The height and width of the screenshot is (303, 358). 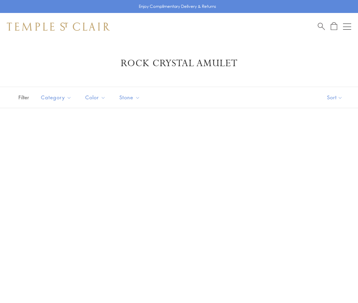 What do you see at coordinates (131, 97) in the screenshot?
I see `span: Stone` at bounding box center [131, 97].